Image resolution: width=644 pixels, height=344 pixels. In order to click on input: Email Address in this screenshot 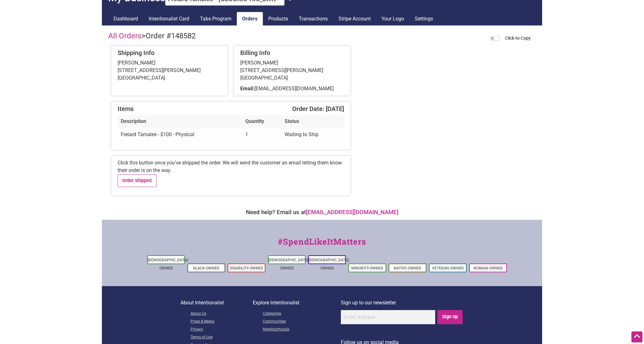, I will do `click(388, 317)`.